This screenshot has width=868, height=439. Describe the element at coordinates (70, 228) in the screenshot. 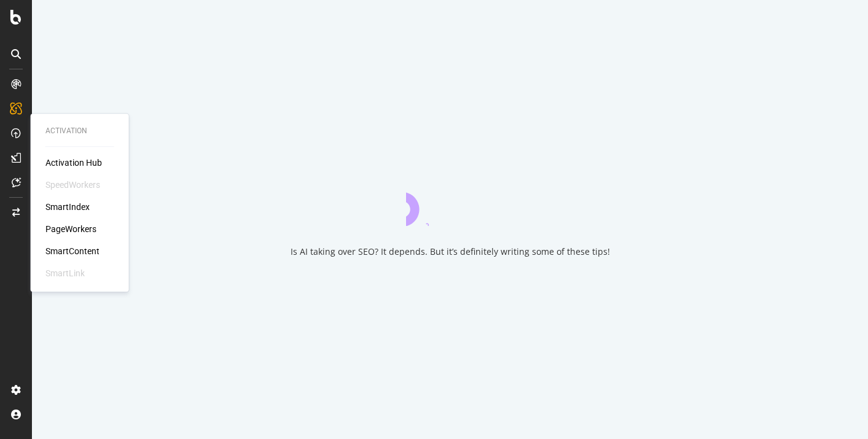

I see `div: PageWorkers` at that location.